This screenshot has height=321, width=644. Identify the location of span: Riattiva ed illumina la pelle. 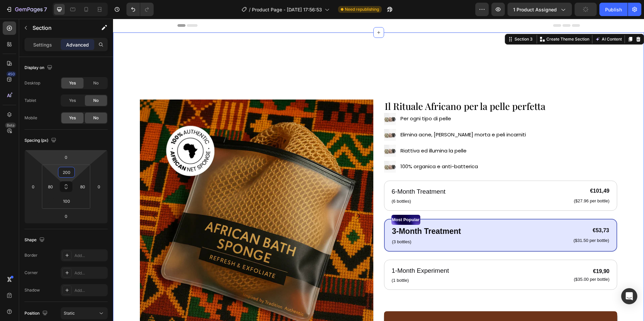
(320, 131).